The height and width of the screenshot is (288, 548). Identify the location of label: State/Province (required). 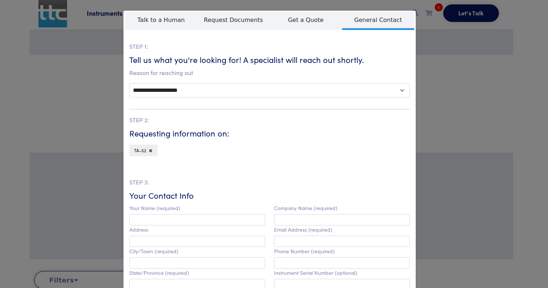
(159, 273).